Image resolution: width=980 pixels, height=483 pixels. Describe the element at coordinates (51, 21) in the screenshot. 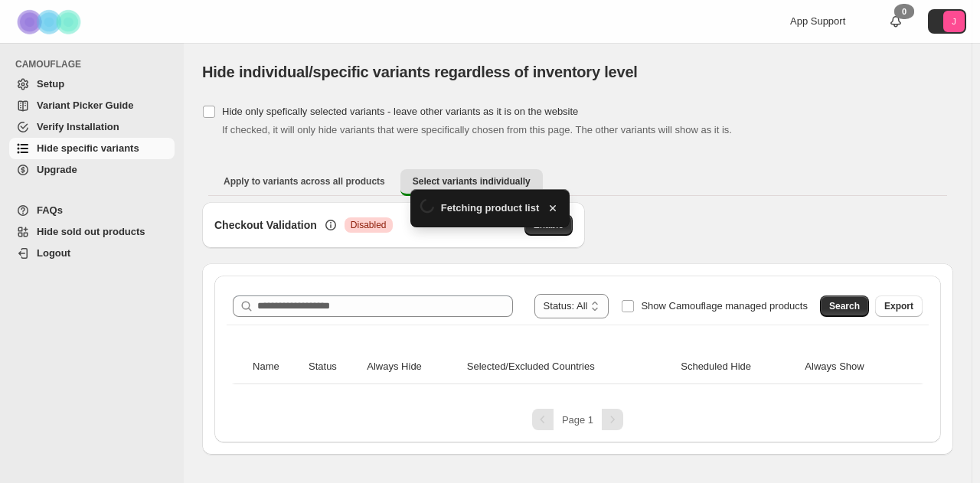

I see `img: Camouflage` at that location.